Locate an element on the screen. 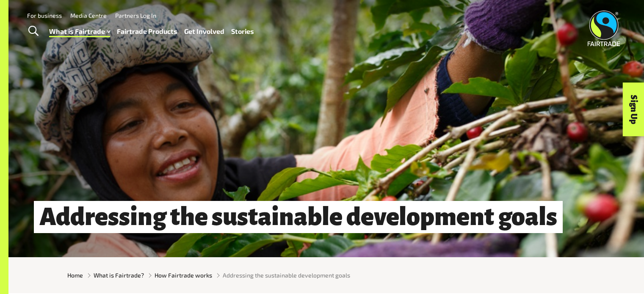  a: Toggle Search is located at coordinates (33, 32).